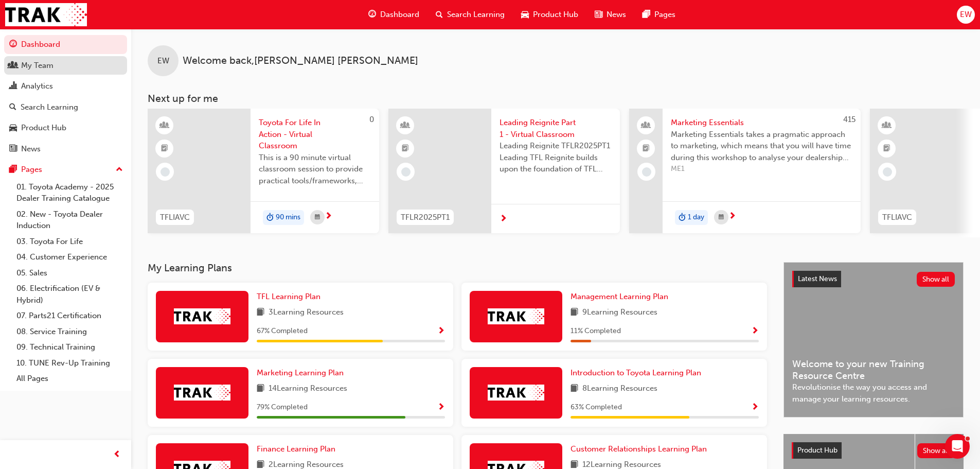 The height and width of the screenshot is (469, 980). What do you see at coordinates (556, 98) in the screenshot?
I see `h3: Next up for me` at bounding box center [556, 98].